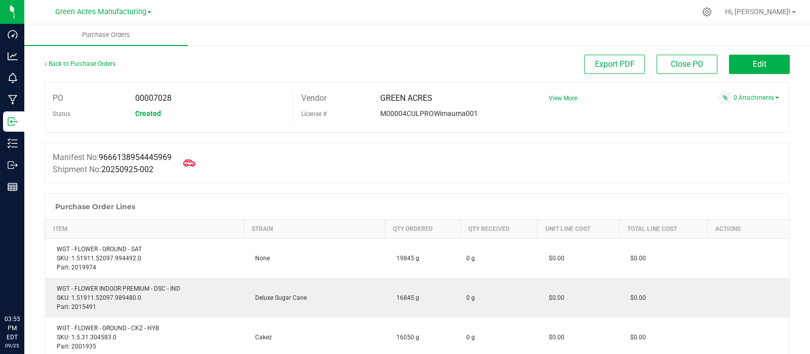 The height and width of the screenshot is (354, 810). I want to click on button: Close PO, so click(687, 64).